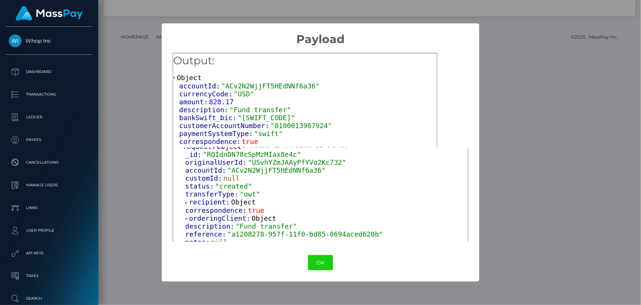 This screenshot has width=641, height=305. Describe the element at coordinates (214, 149) in the screenshot. I see `span: orderingClientId:` at that location.